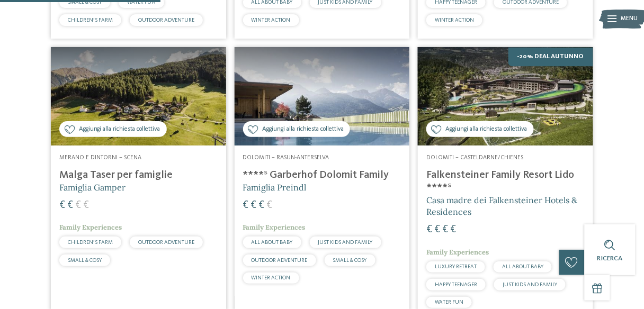 The width and height of the screenshot is (644, 309). I want to click on span: Famiglia Preindl, so click(275, 187).